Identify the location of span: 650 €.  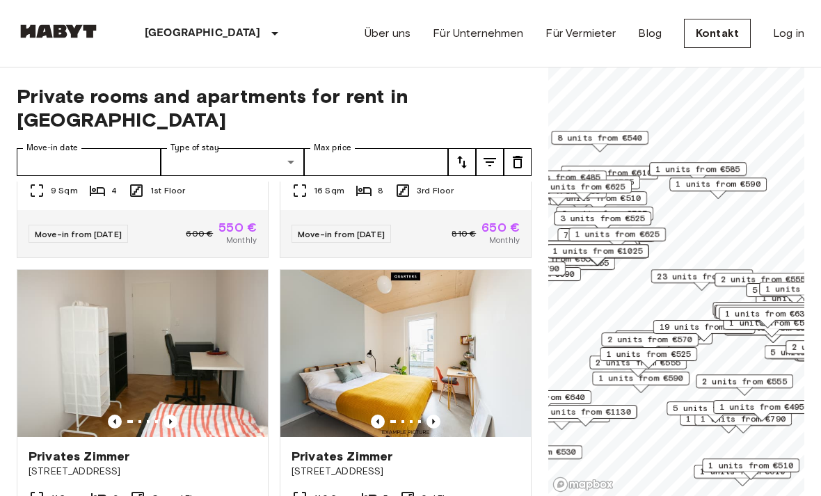
(500, 228).